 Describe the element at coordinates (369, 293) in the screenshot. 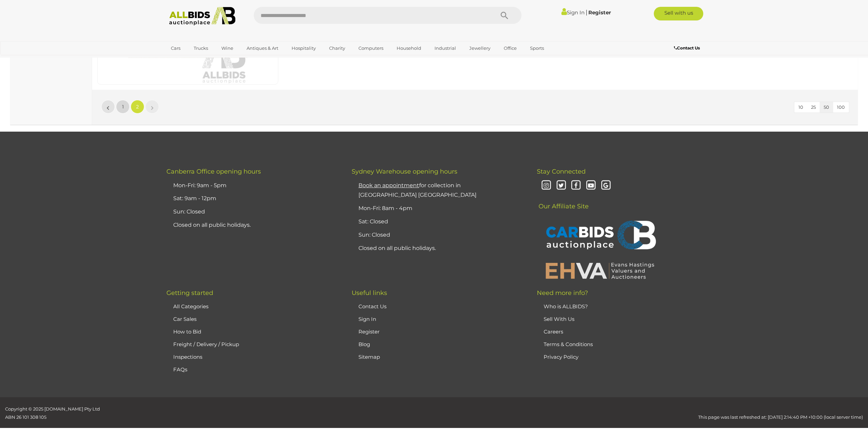

I see `span: Useful links` at that location.